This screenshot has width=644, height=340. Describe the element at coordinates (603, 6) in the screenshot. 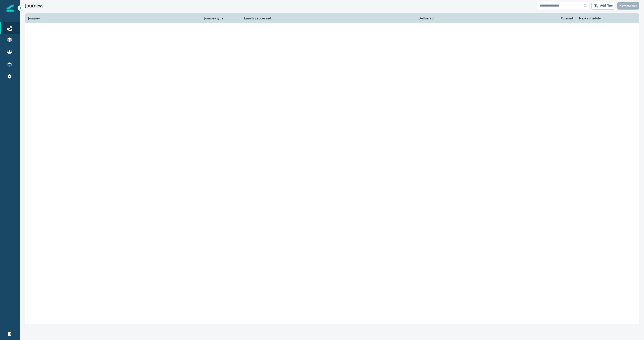

I see `button: Add filter` at that location.